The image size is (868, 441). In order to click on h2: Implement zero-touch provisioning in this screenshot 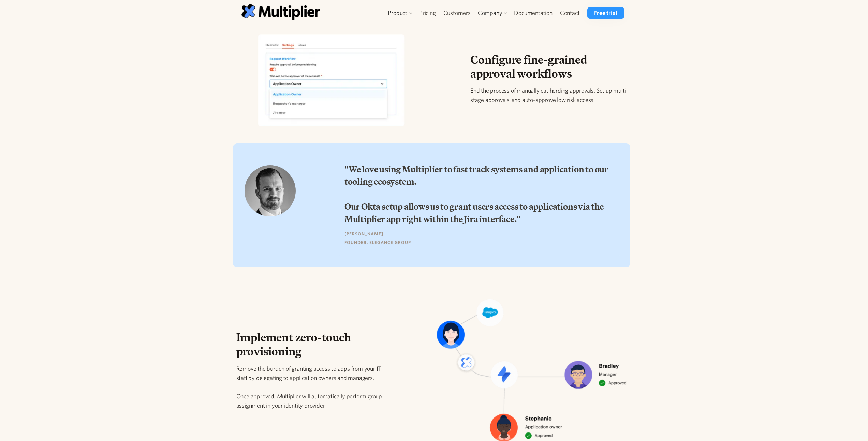, I will do `click(315, 345)`.